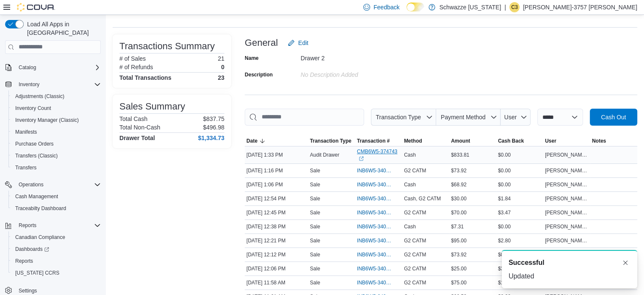 This screenshot has height=295, width=644. What do you see at coordinates (53, 185) in the screenshot?
I see `button: Operations` at bounding box center [53, 185].